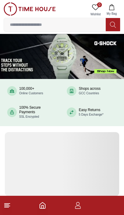  I want to click on button: My Bag, so click(112, 10).